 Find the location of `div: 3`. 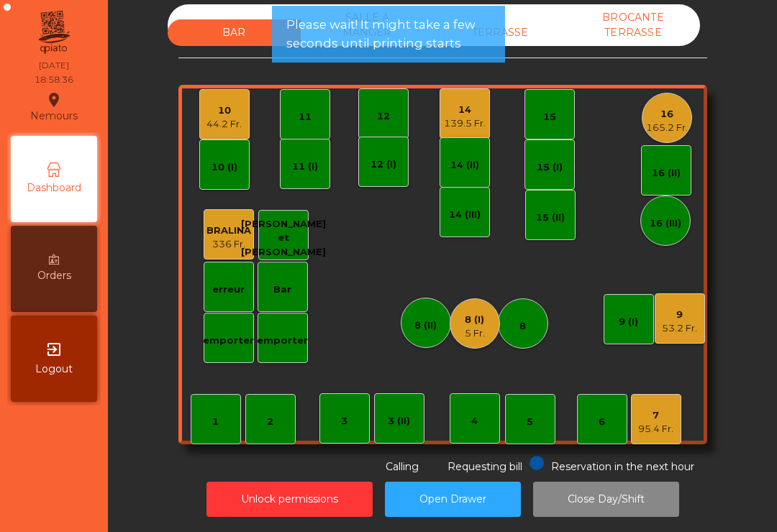

div: 3 is located at coordinates (344, 422).